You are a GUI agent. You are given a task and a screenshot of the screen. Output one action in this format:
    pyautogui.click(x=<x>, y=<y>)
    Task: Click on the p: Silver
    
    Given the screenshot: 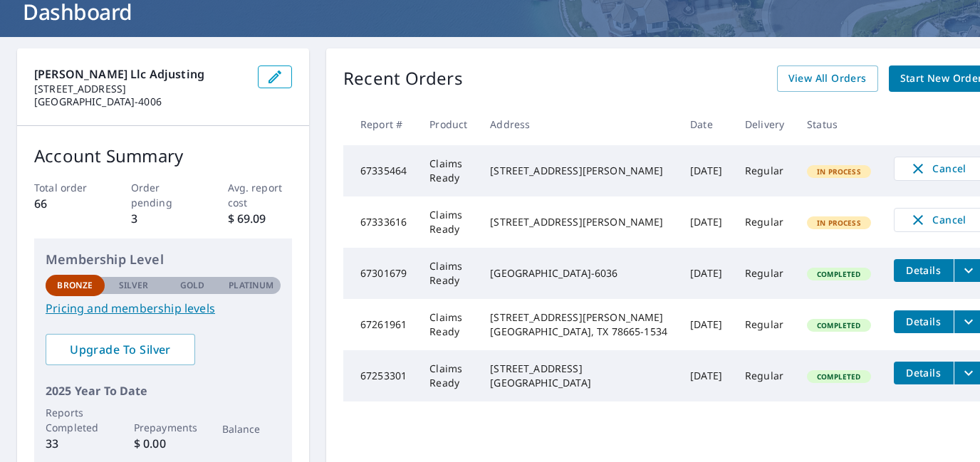 What is the action you would take?
    pyautogui.click(x=134, y=286)
    